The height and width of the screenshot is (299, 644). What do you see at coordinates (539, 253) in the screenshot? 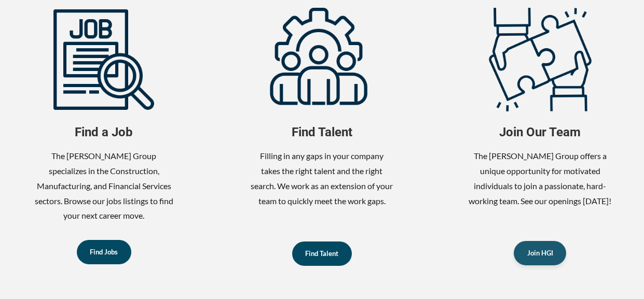
I see `a: Join HGI` at bounding box center [539, 253].